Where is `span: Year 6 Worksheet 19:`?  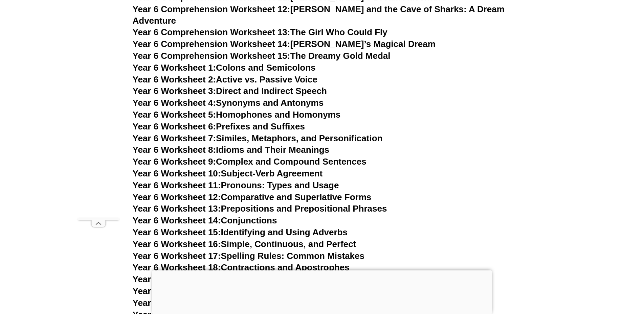 span: Year 6 Worksheet 19: is located at coordinates (177, 279).